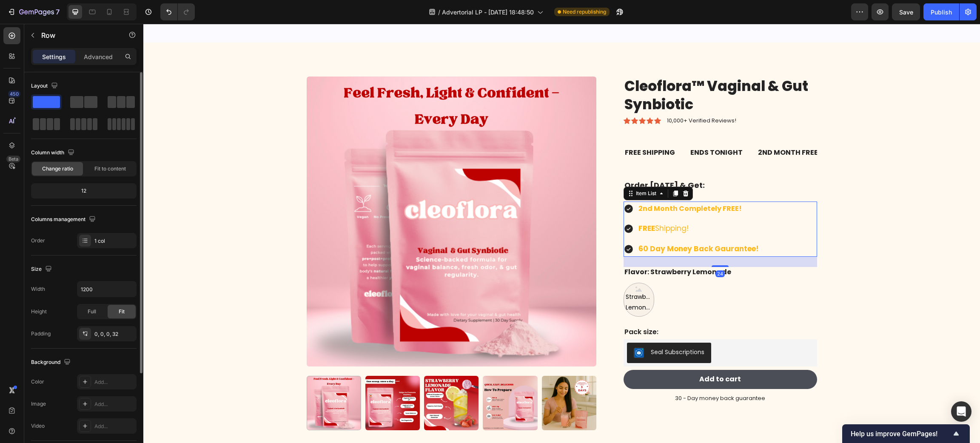 The width and height of the screenshot is (980, 443). I want to click on div: Column width, so click(53, 153).